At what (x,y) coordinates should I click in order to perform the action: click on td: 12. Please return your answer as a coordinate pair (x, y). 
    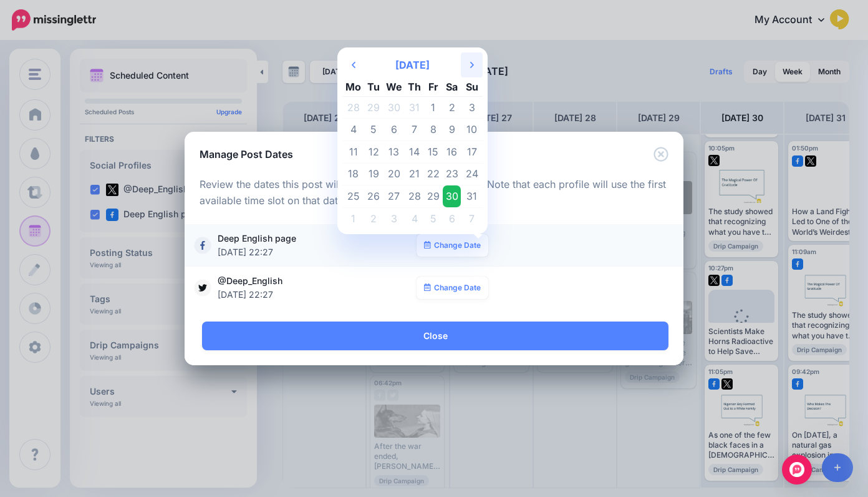
    Looking at the image, I should click on (373, 152).